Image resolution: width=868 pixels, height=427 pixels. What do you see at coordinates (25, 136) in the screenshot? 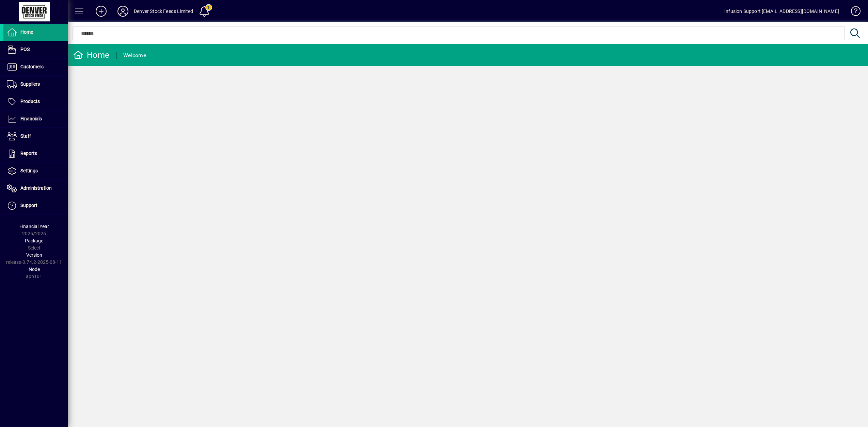
I see `span: Staff` at bounding box center [25, 136].